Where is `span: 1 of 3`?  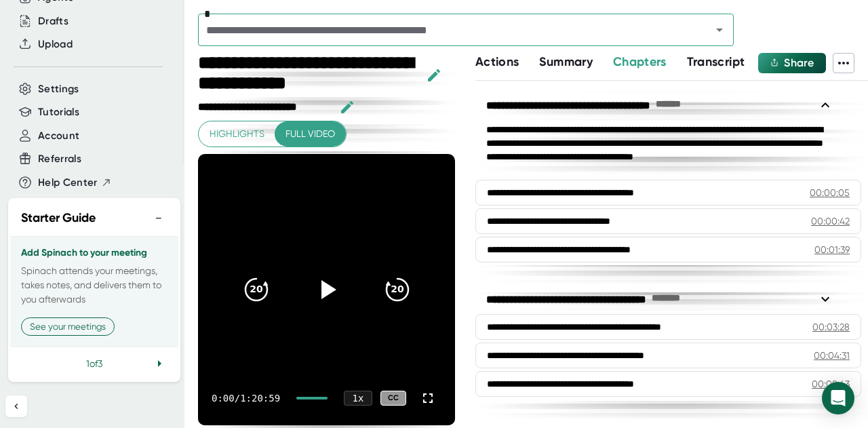 span: 1 of 3 is located at coordinates (94, 363).